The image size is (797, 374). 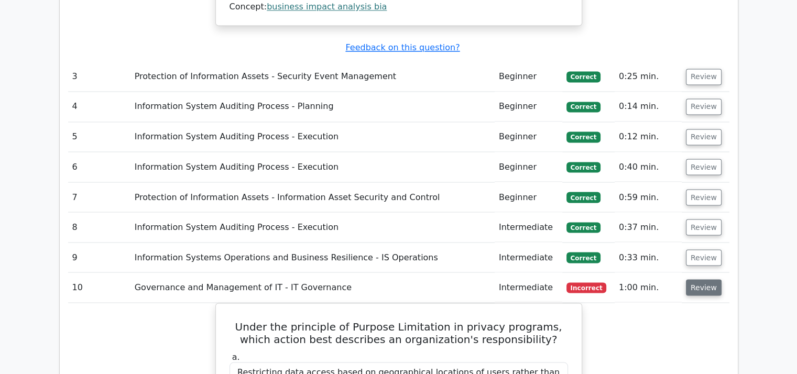 I want to click on td: 0:12 min., so click(x=648, y=137).